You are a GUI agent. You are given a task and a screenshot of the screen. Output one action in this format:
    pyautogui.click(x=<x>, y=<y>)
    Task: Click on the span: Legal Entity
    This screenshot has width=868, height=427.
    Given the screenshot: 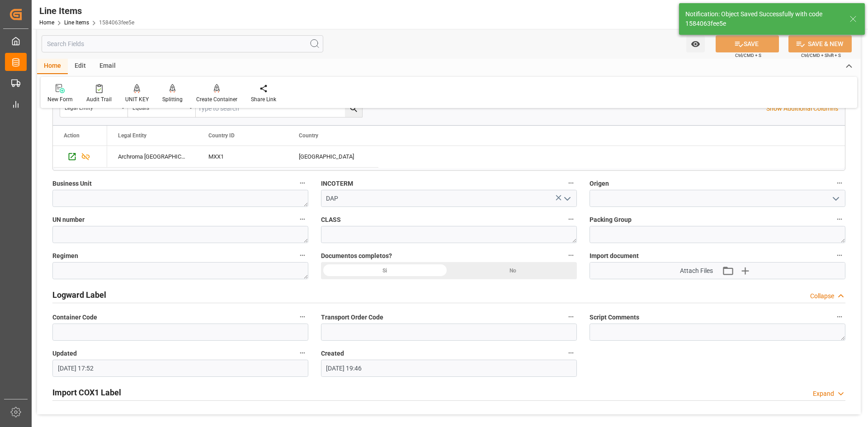 What is the action you would take?
    pyautogui.click(x=132, y=135)
    